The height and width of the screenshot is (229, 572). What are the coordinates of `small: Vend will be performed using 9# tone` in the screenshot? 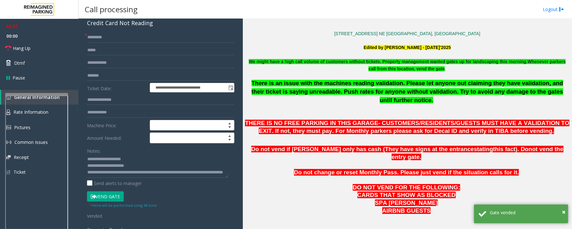 It's located at (124, 205).